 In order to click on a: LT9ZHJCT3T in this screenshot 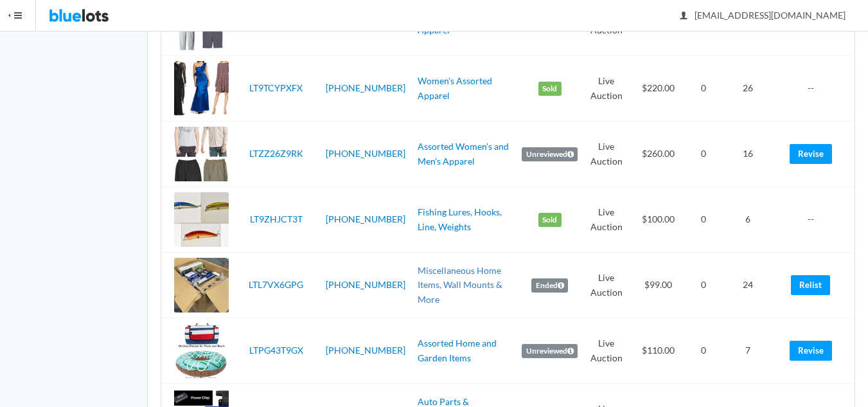, I will do `click(276, 219)`.